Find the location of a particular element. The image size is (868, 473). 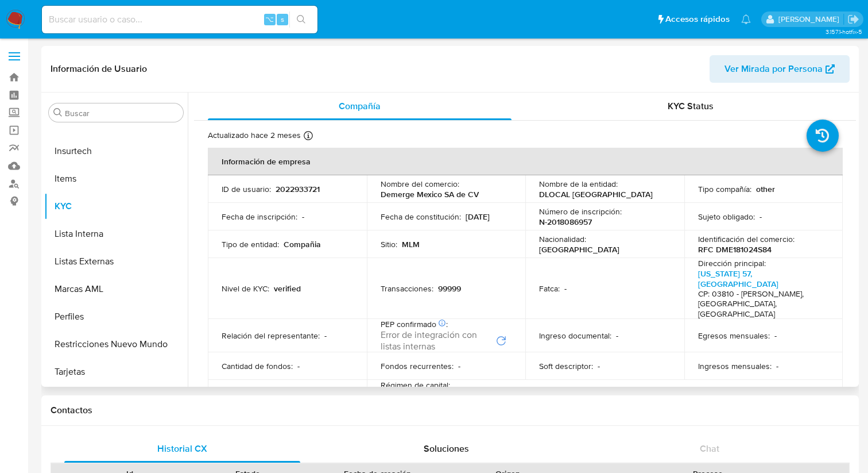

button: Reintentar is located at coordinates (501, 341).